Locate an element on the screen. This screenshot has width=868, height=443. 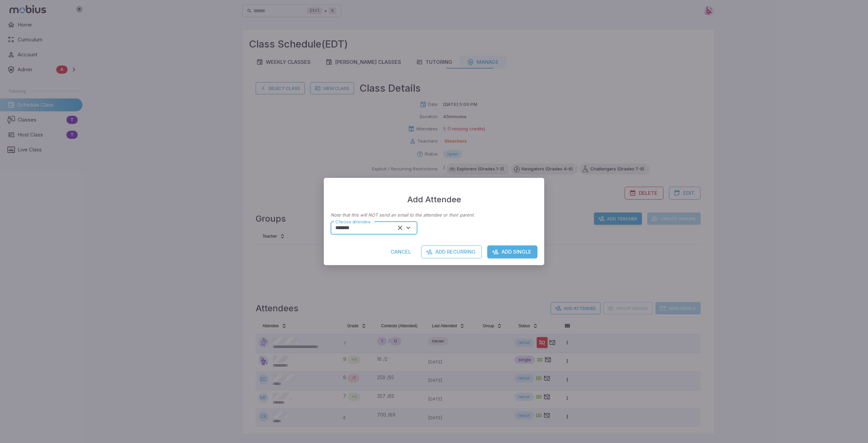
button: Add Recurring is located at coordinates (452, 252).